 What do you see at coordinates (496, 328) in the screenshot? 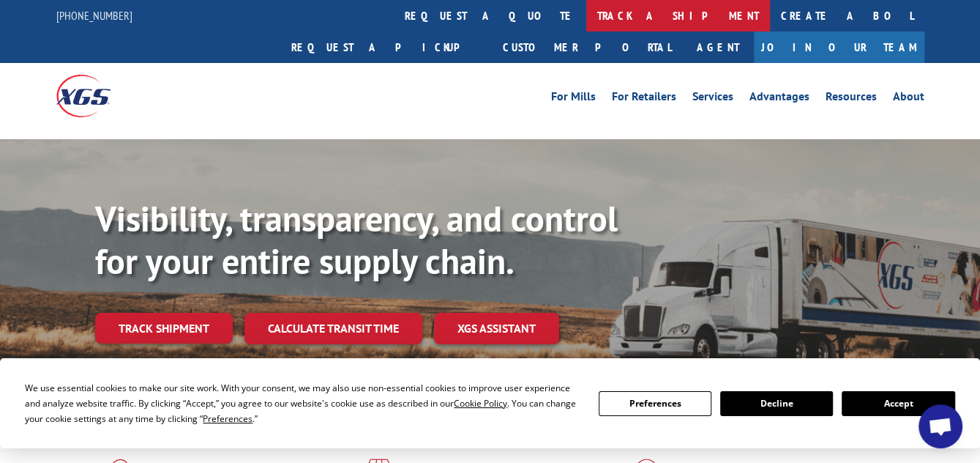
I see `a: XGS ASSISTANT` at bounding box center [496, 328].